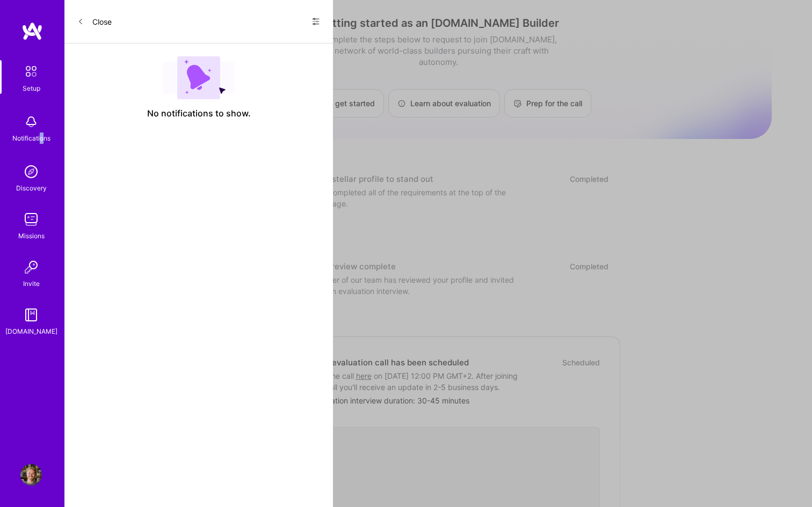  I want to click on span: No notifications to show., so click(199, 114).